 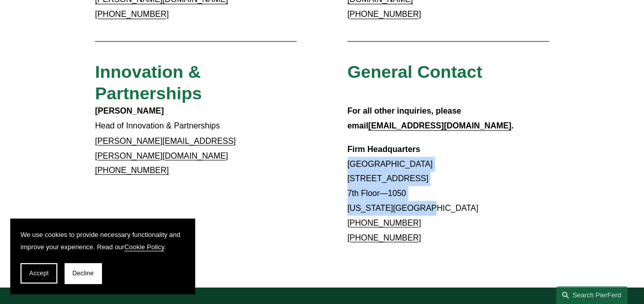 What do you see at coordinates (83, 273) in the screenshot?
I see `span: Decline` at bounding box center [83, 273].